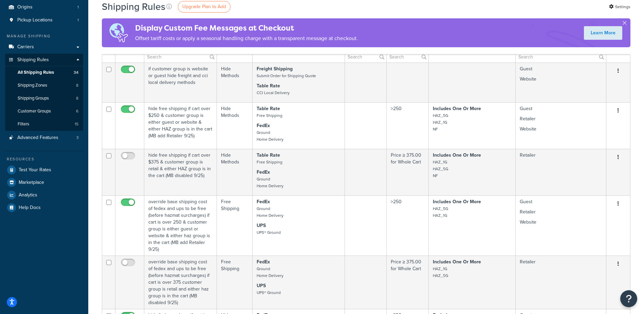  Describe the element at coordinates (440, 212) in the screenshot. I see `small: HAZ_5G HAZ_1G` at that location.